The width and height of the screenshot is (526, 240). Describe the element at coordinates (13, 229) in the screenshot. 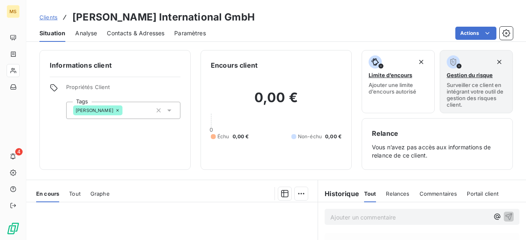

I see `img: Logo LeanPay` at that location.